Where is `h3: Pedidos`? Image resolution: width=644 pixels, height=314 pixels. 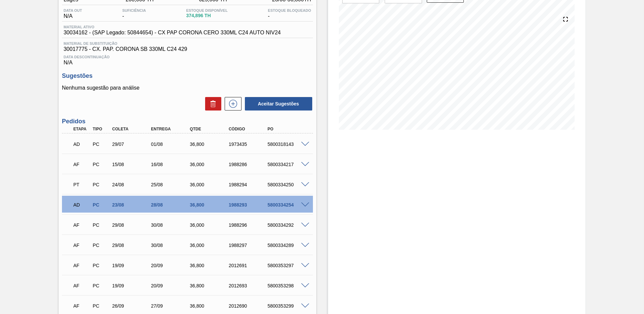
h3: Pedidos is located at coordinates (187, 121).